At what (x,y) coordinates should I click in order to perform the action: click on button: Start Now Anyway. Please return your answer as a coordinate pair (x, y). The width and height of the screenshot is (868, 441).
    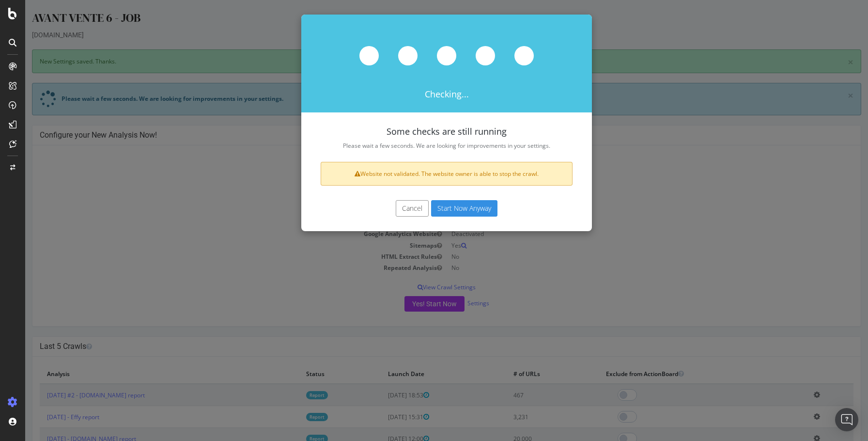
    Looking at the image, I should click on (438, 208).